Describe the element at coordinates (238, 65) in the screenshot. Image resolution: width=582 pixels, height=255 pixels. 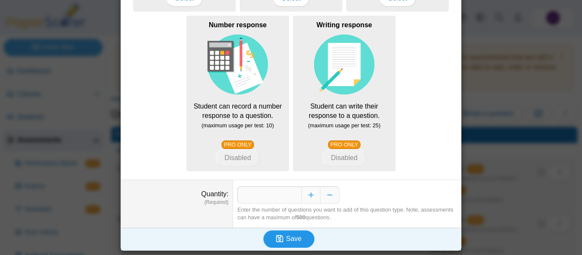
I see `img: item-type-number-response.svg` at that location.